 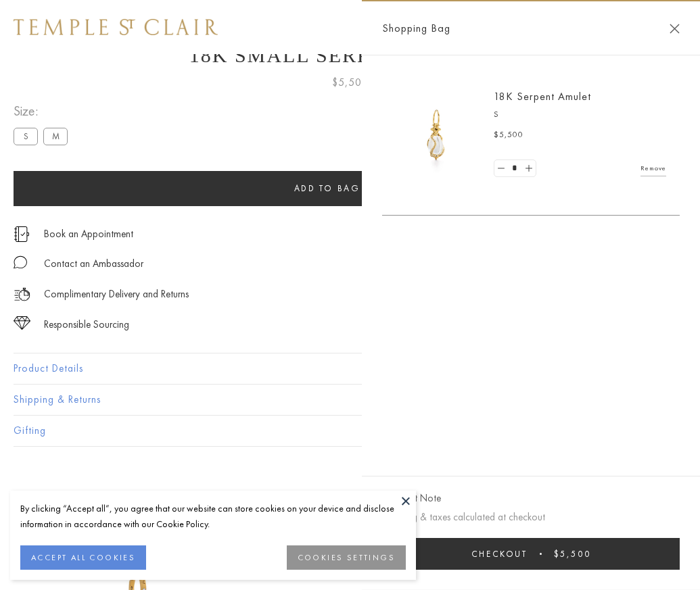 What do you see at coordinates (528, 168) in the screenshot?
I see `a: Set quantity to 2` at bounding box center [528, 168].